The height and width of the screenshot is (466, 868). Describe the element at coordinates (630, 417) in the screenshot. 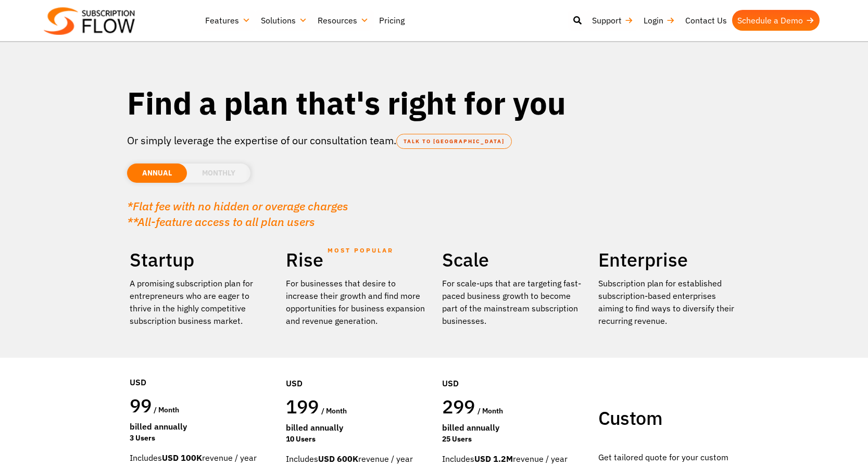

I see `span: Custom` at that location.